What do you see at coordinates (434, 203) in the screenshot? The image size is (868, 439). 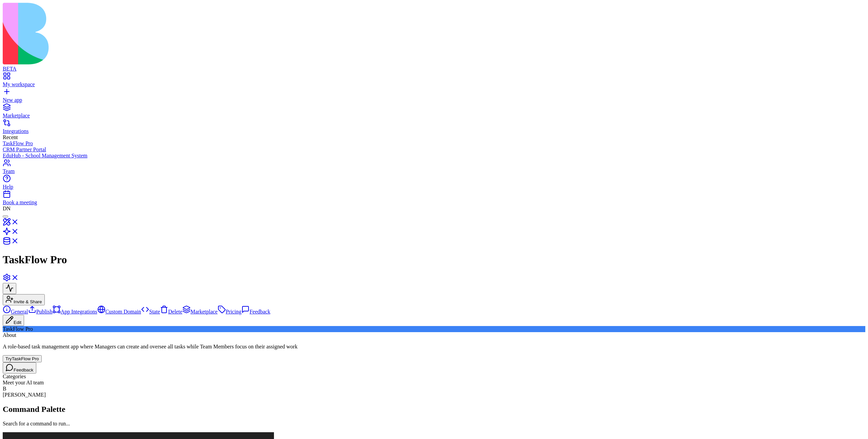 I see `div: Book a meeting` at bounding box center [434, 203].